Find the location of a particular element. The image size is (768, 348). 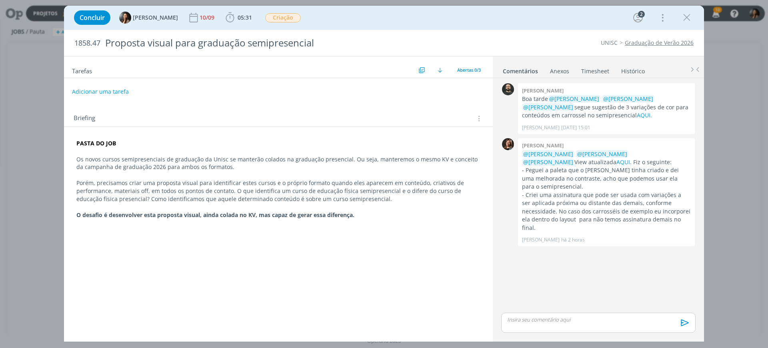

p: - Criei uma assinatura que pode ser usada com variações a ser aplicada próxima ou distante das de... is located at coordinates (607, 211).